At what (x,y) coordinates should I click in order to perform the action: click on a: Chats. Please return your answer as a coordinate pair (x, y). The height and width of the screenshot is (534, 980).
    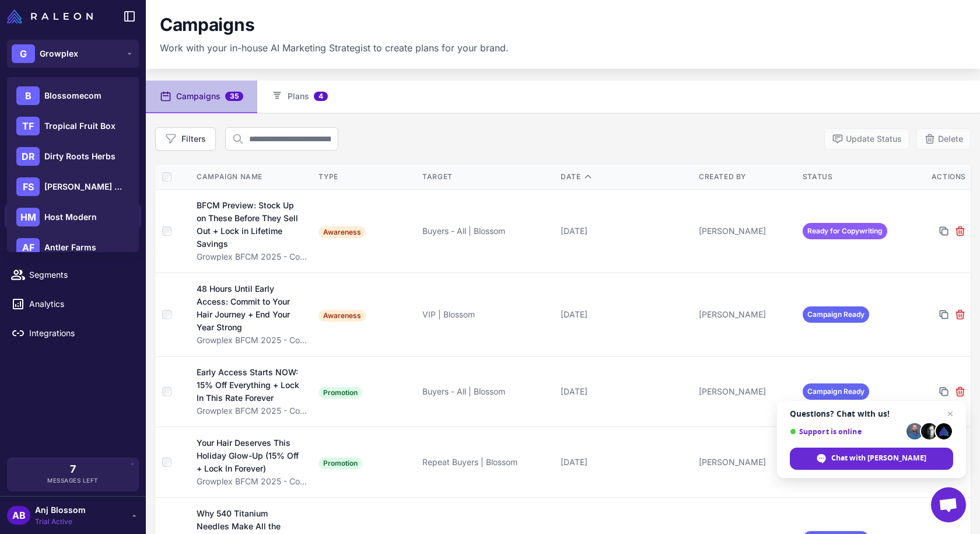
    Looking at the image, I should click on (73, 129).